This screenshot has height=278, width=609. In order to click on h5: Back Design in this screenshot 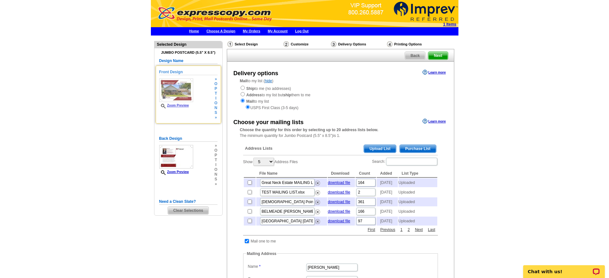, I will do `click(188, 139)`.